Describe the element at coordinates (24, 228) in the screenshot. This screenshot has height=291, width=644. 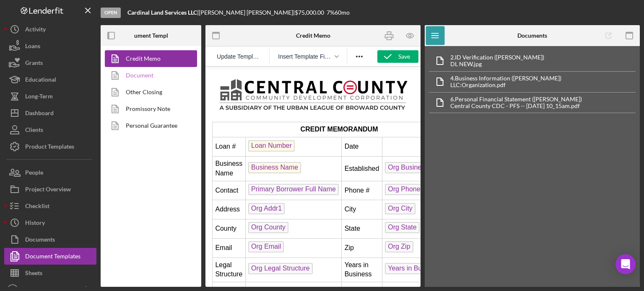
I see `td: Jobs Created` at that location.